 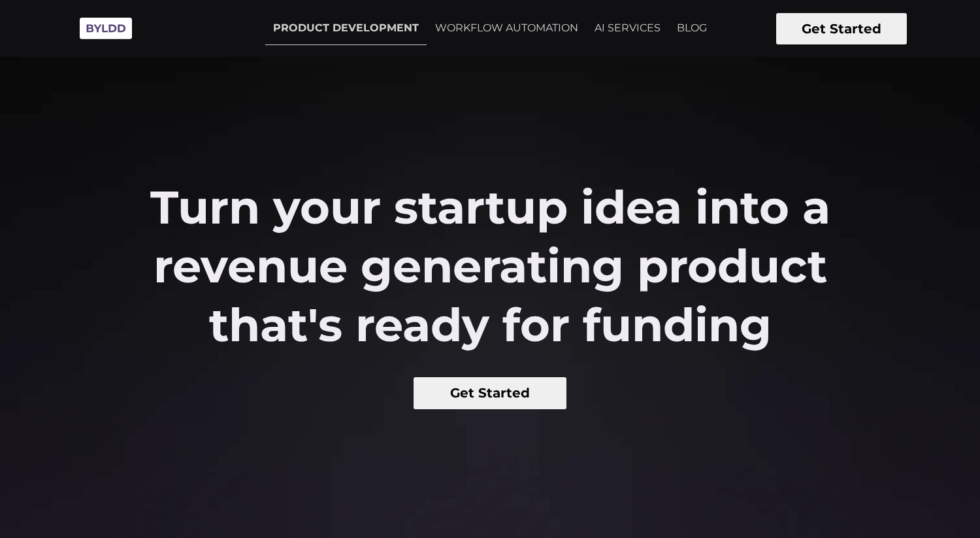 I want to click on a: PRODUCT DEVELOPMENT, so click(x=345, y=28).